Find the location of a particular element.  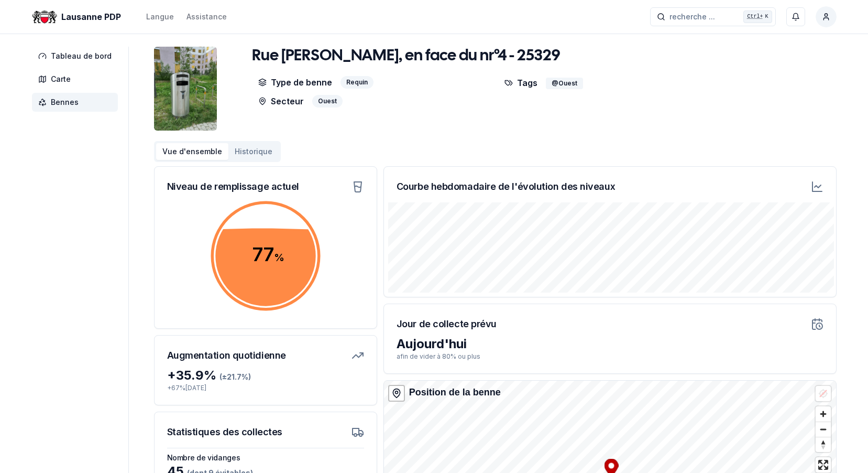

div: Position de la benne is located at coordinates (455, 392).